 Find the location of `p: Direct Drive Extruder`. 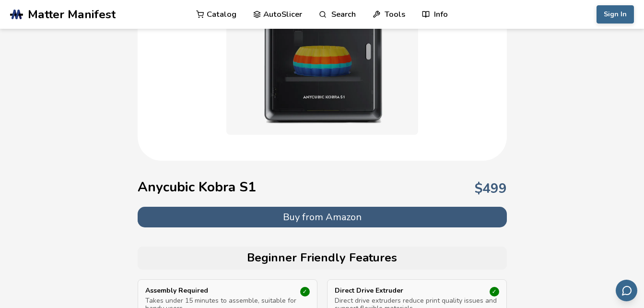

p: Direct Drive Extruder is located at coordinates (405, 290).